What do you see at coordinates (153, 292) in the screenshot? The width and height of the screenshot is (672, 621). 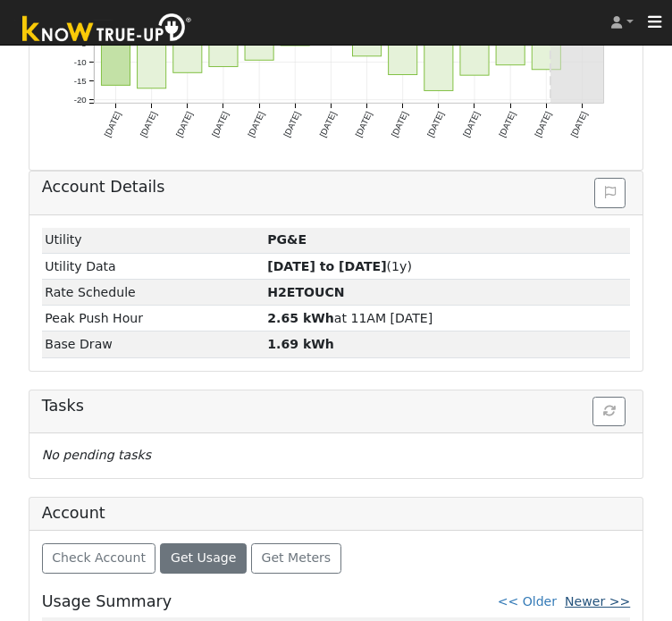 I see `td: Rate Schedule` at bounding box center [153, 292].